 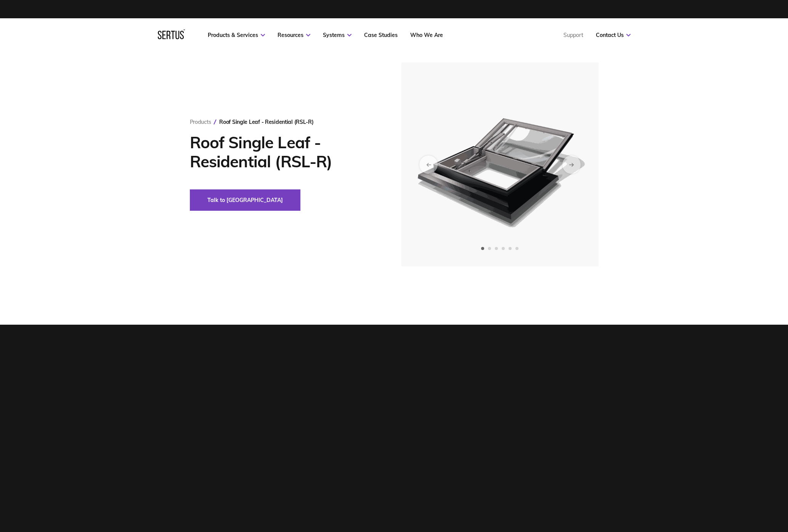 What do you see at coordinates (510, 248) in the screenshot?
I see `span: Go to slide 5` at bounding box center [510, 248].